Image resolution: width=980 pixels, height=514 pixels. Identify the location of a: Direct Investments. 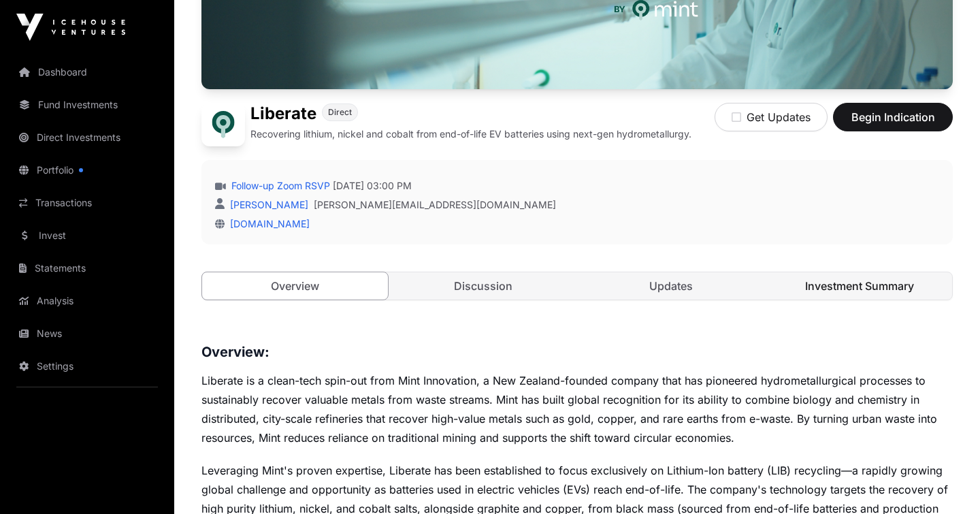
(87, 138).